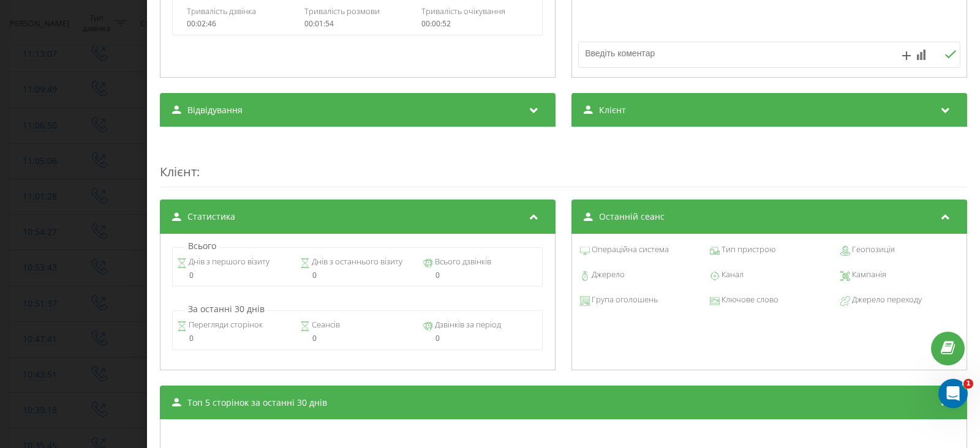  Describe the element at coordinates (749, 300) in the screenshot. I see `span: Ключове слово` at that location.